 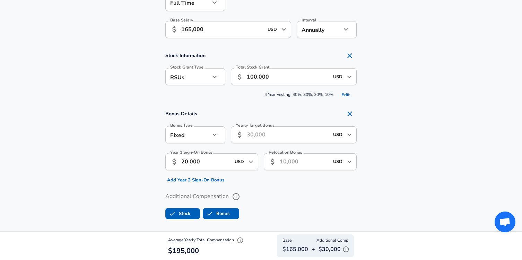 I want to click on p: $165,000, so click(x=295, y=250).